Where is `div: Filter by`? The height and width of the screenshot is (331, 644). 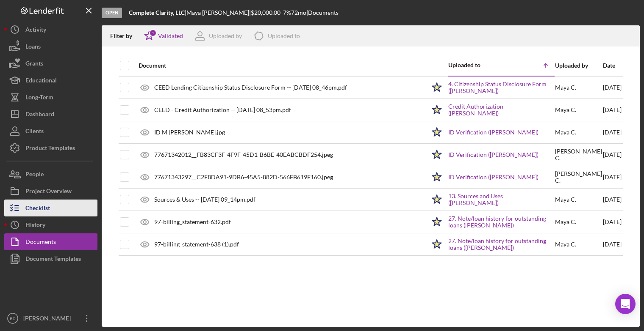
div: Filter by is located at coordinates (124, 36).